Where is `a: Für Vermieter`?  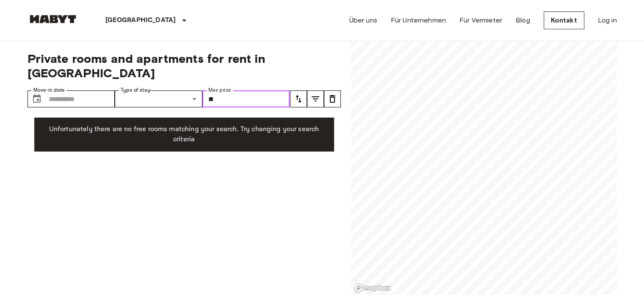 a: Für Vermieter is located at coordinates (480, 20).